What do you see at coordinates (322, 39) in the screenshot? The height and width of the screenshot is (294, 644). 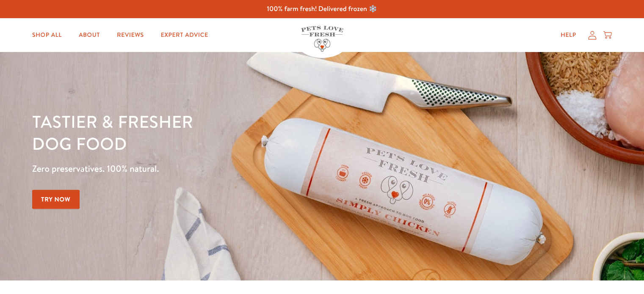 I see `img: Pets Love Fresh` at bounding box center [322, 39].